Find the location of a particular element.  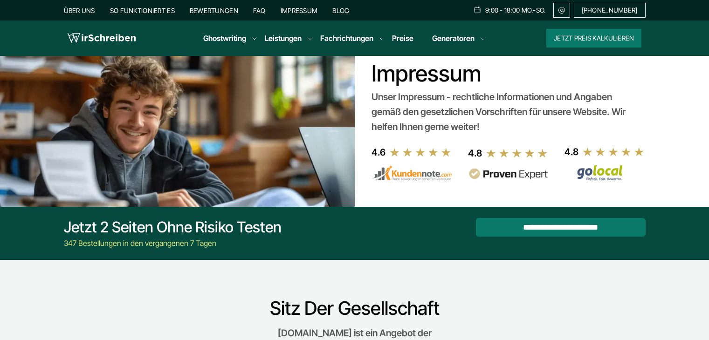

a: Ghostwriting is located at coordinates (225, 38).